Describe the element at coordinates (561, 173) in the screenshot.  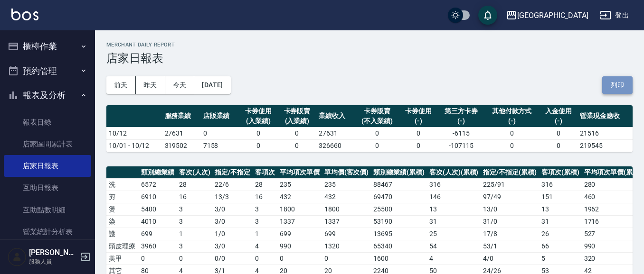
I see `th: 客項次(累積)` at that location.